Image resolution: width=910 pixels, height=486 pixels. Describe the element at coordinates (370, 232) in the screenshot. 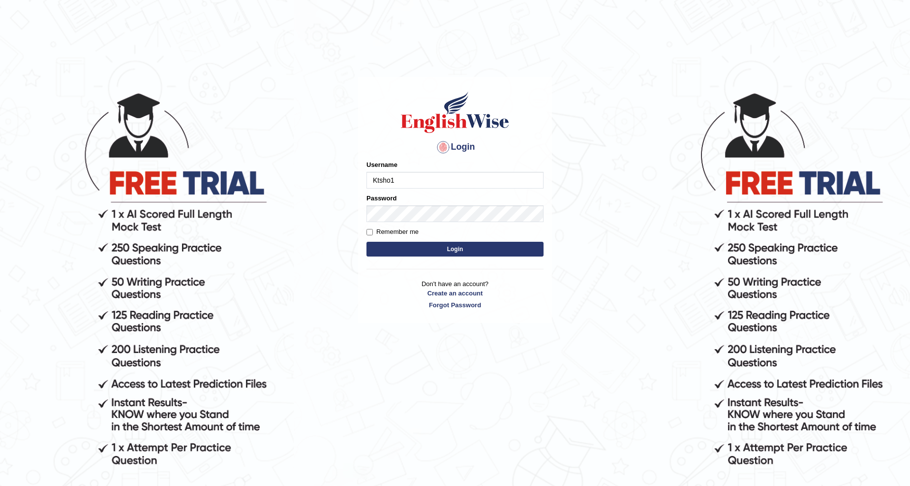

I see `input: Remember me` at that location.